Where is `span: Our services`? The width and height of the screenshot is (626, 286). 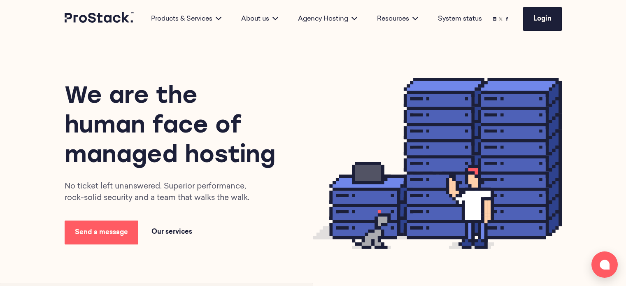
span: Our services is located at coordinates (172, 232).